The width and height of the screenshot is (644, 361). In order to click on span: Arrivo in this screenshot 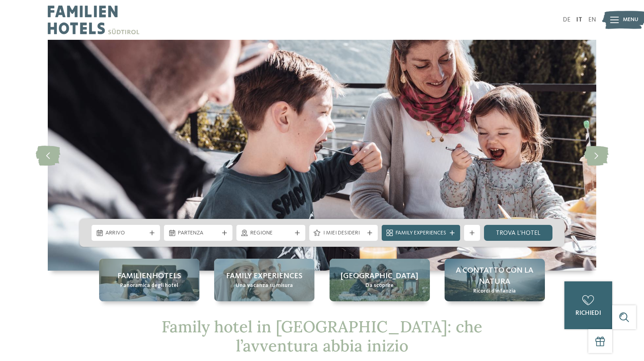, I will do `click(126, 233)`.